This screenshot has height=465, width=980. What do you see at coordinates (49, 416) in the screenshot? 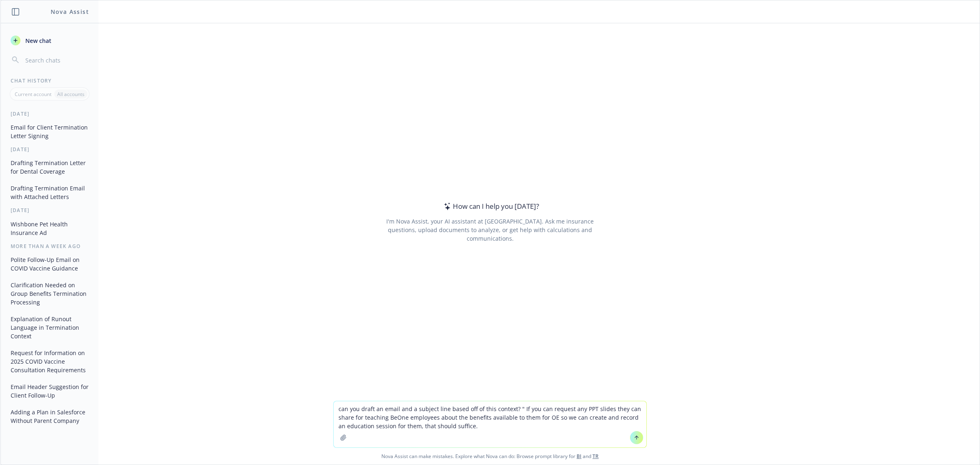
I see `button: Adding a Plan in Salesforce Without Parent Company` at bounding box center [49, 416].